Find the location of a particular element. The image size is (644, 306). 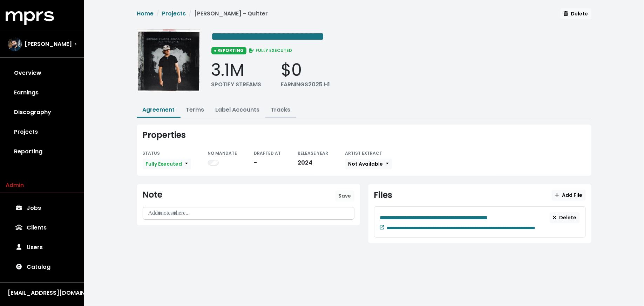

div: Note is located at coordinates (152, 195).